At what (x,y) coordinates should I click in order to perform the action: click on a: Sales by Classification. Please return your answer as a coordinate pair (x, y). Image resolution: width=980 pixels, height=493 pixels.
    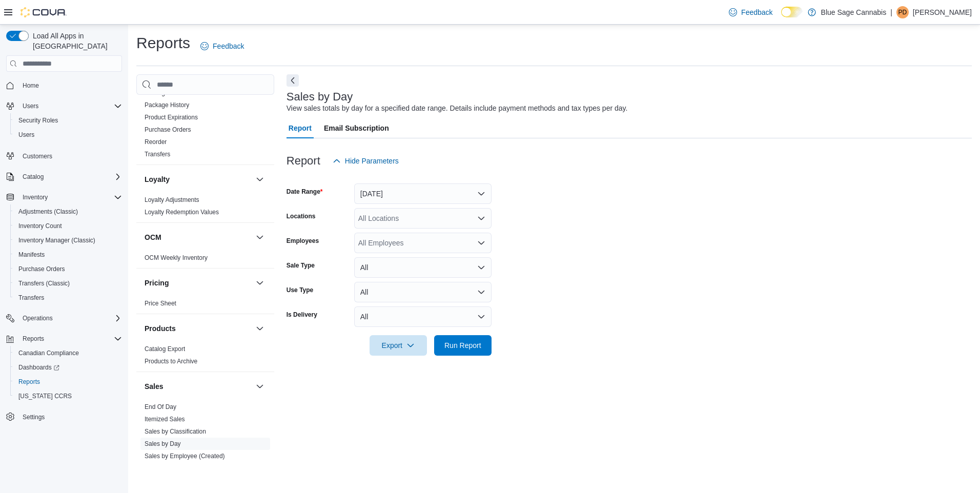
    Looking at the image, I should click on (175, 432).